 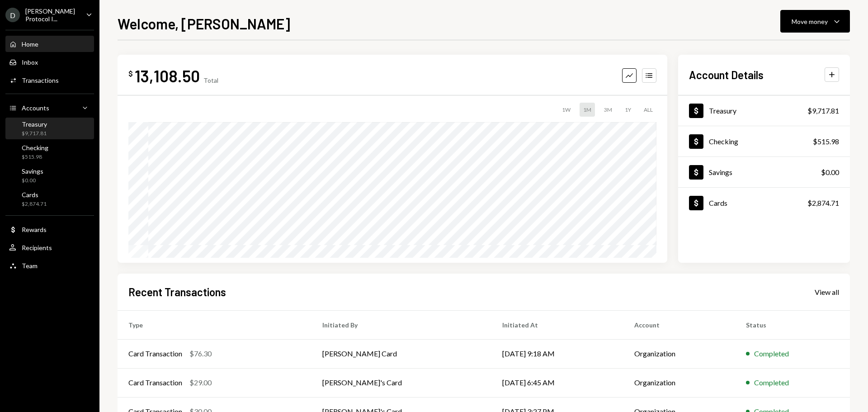 I want to click on div: D, so click(x=13, y=15).